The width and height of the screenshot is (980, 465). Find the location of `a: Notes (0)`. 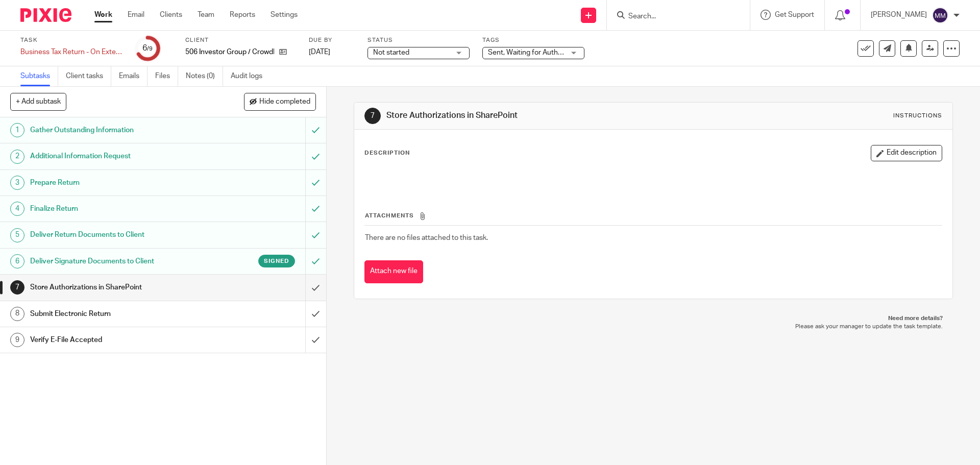

a: Notes (0) is located at coordinates (204, 76).